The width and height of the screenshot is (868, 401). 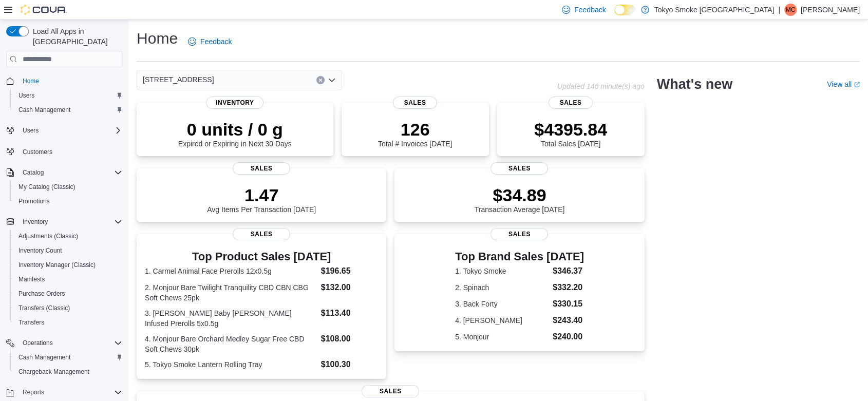 I want to click on span: Purchase Orders, so click(x=68, y=294).